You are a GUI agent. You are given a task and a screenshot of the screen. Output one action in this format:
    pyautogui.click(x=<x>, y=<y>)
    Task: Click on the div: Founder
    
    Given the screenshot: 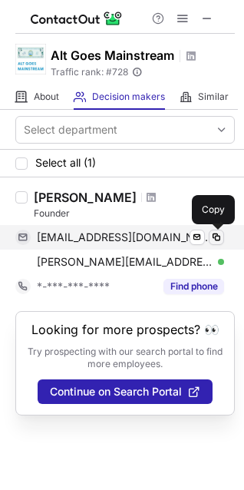 What is the action you would take?
    pyautogui.click(x=134, y=214)
    